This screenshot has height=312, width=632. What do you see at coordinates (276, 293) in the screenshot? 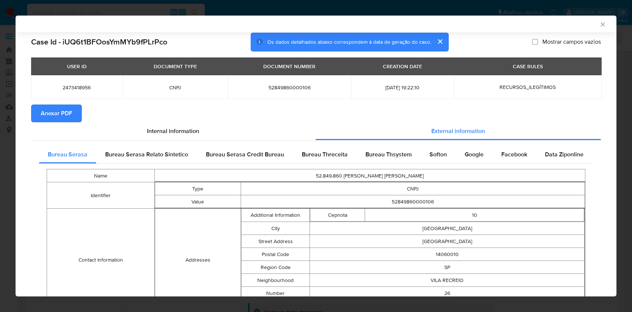
I see `td: Number` at bounding box center [276, 293].